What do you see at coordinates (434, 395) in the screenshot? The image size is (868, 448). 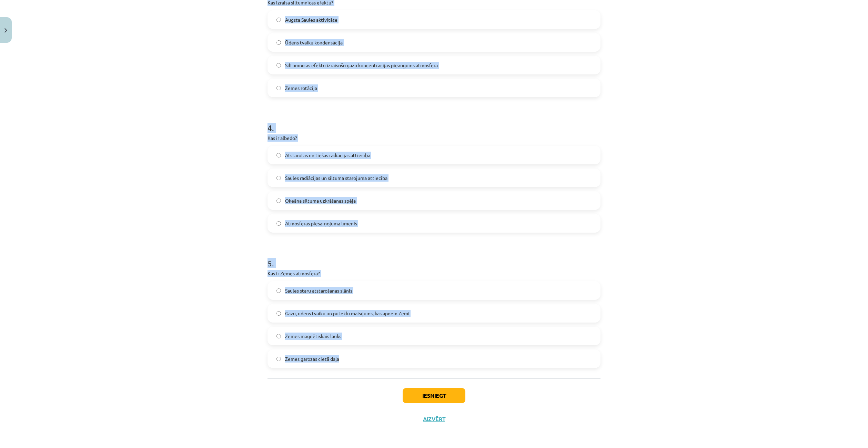 I see `button: Iesniegt` at bounding box center [434, 395].